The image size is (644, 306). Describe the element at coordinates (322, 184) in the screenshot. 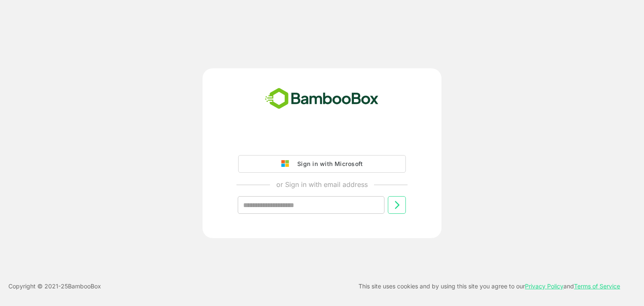

I see `p: or Sign in with email address` at that location.